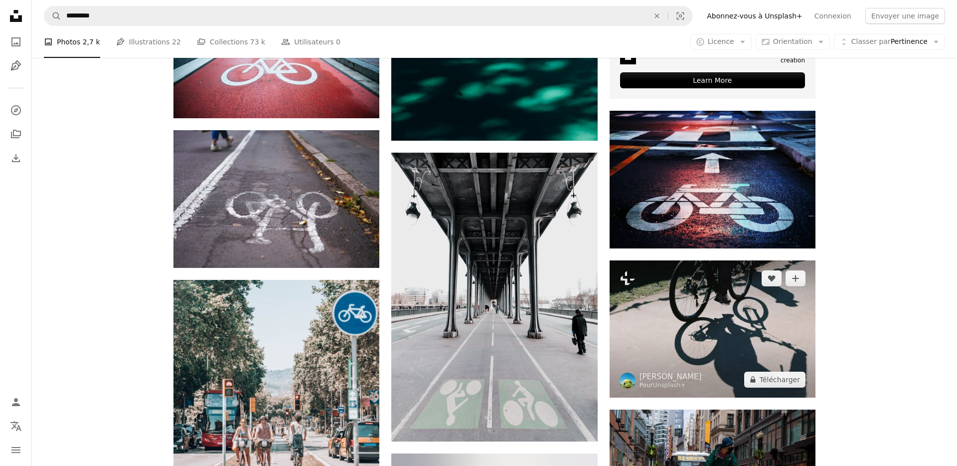  I want to click on button: Recherche de visuels, so click(680, 16).